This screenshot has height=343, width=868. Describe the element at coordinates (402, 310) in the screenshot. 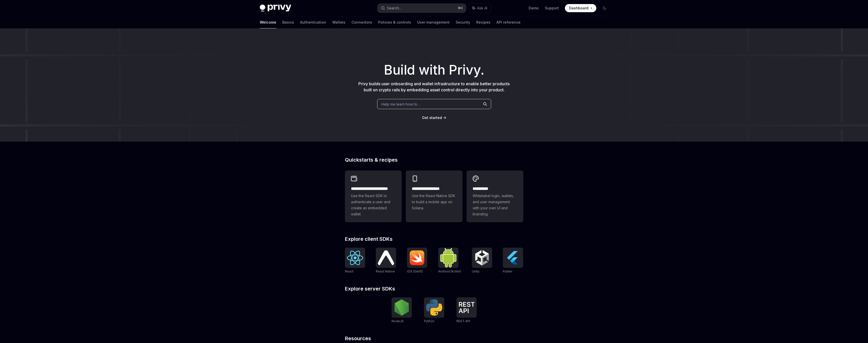

I see `a: NodeJSNodeJS` at that location.